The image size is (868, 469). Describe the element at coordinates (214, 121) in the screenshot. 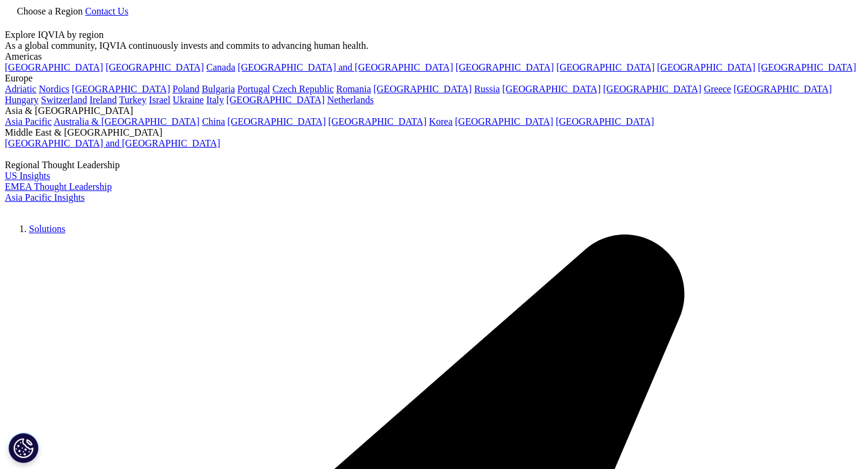

I see `a: China` at that location.